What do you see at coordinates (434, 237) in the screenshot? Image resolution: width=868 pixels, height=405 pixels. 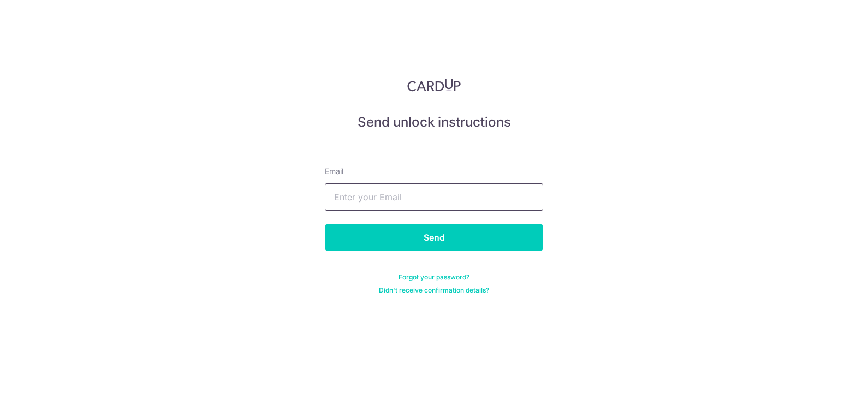 I see `input: Send` at bounding box center [434, 237].